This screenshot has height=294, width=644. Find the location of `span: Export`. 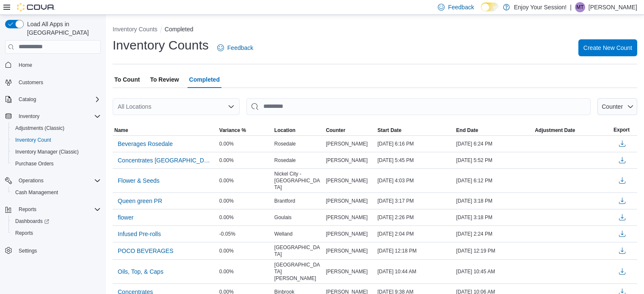

span: Export is located at coordinates (621, 130).